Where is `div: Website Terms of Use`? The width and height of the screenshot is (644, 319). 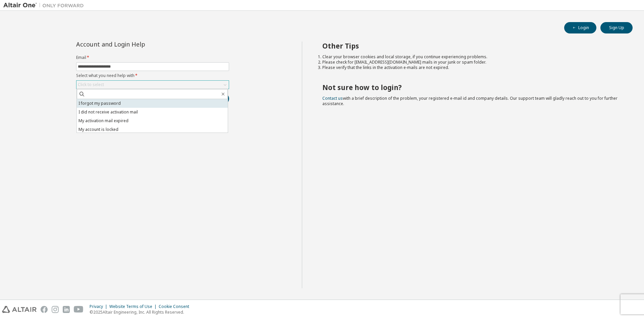
div: Website Terms of Use is located at coordinates (134, 307).